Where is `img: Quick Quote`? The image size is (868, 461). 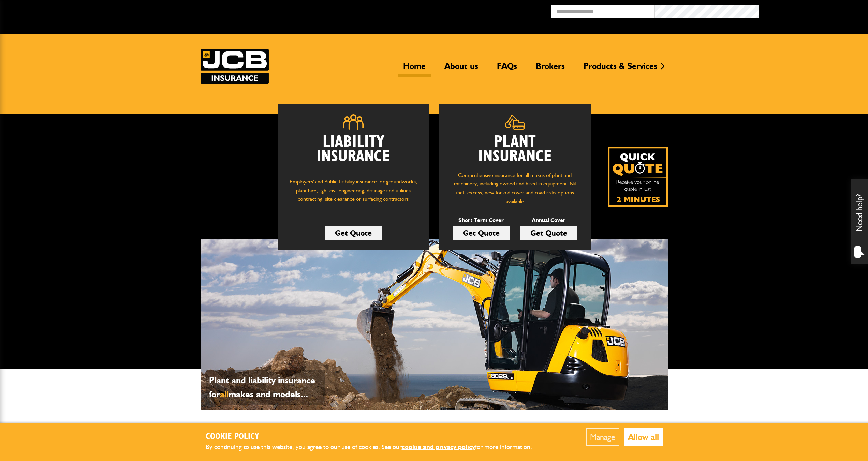 img: Quick Quote is located at coordinates (638, 177).